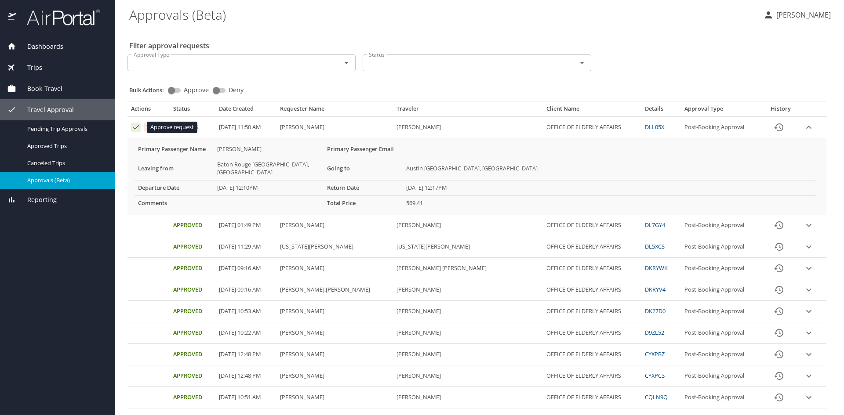 The height and width of the screenshot is (415, 844). I want to click on img: icon-airportal.png, so click(12, 17).